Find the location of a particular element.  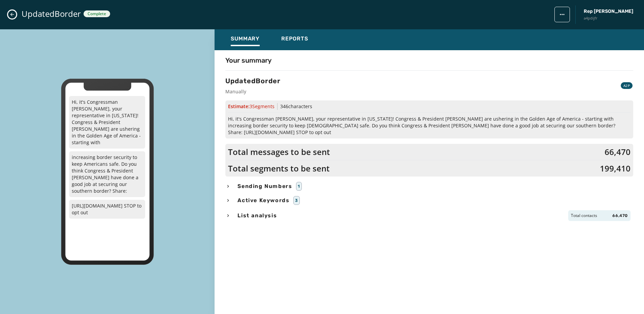

span: Total contacts is located at coordinates (584, 215).